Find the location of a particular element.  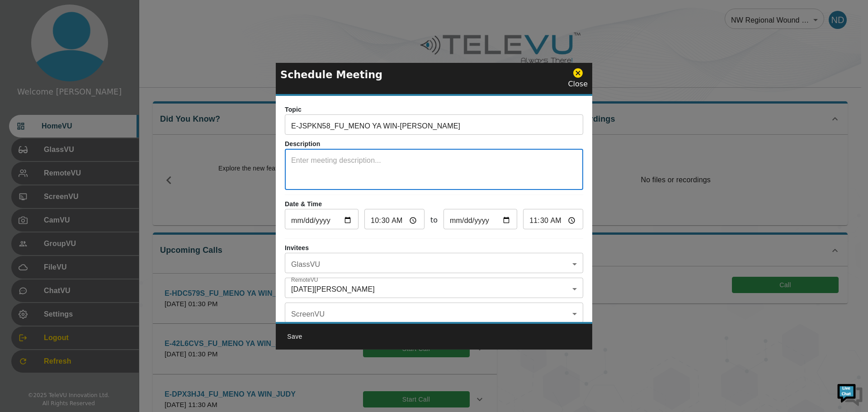

p: Date & Time is located at coordinates (434, 204).